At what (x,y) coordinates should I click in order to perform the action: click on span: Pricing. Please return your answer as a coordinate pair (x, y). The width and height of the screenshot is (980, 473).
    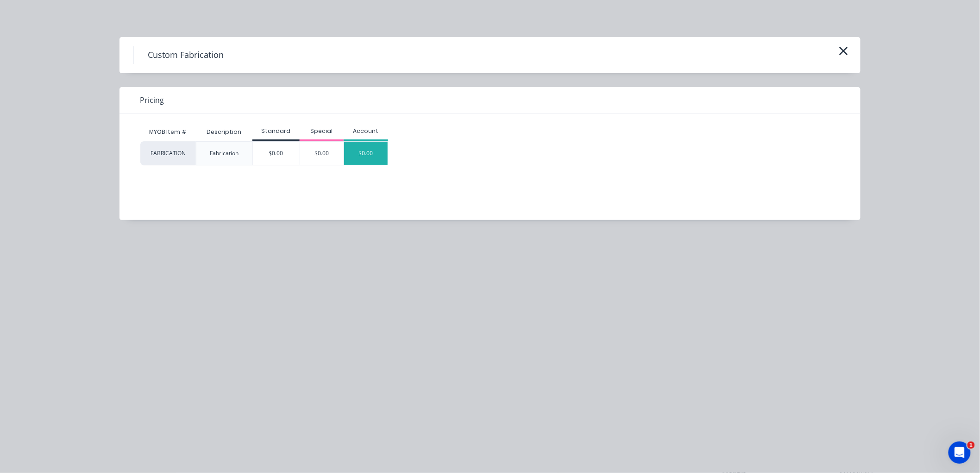
    Looking at the image, I should click on (152, 100).